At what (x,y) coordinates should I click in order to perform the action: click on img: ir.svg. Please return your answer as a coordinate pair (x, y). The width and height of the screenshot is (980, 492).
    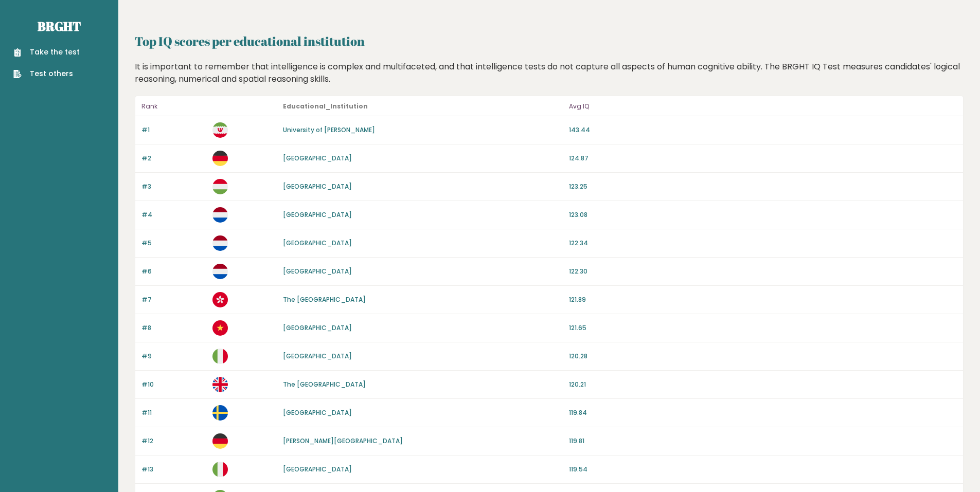
    Looking at the image, I should click on (220, 130).